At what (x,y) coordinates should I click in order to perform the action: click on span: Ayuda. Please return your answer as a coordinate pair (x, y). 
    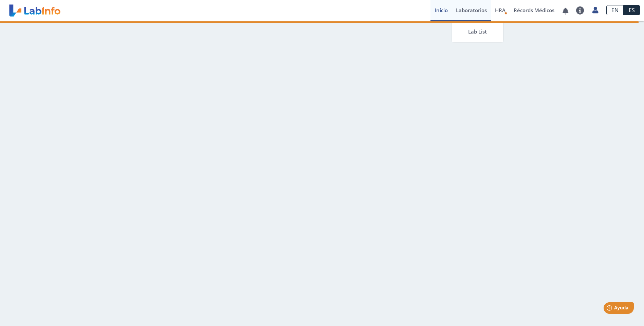
    Looking at the image, I should click on (38, 8).